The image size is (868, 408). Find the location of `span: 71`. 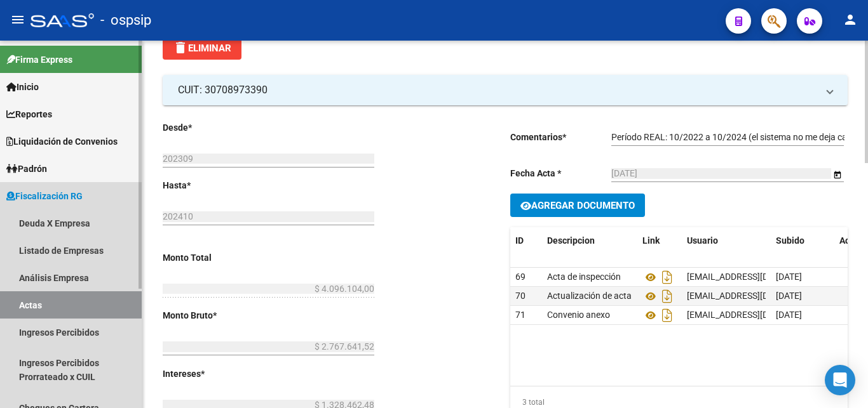

span: 71 is located at coordinates (520, 315).